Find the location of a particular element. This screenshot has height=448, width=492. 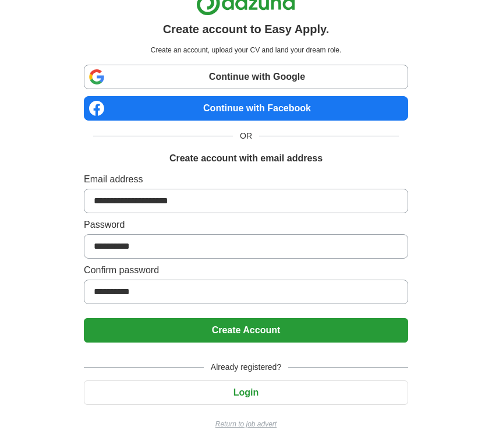

p: Return to job advert is located at coordinates (246, 425).